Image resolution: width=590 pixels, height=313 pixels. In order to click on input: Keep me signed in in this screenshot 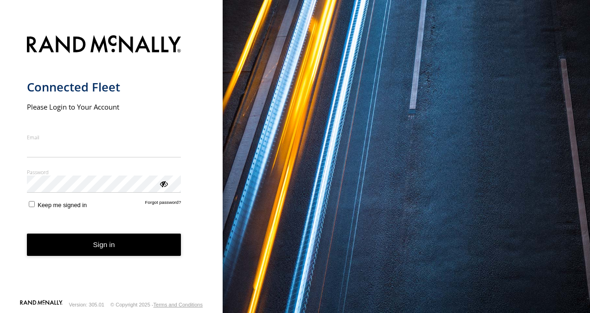, I will do `click(32, 204)`.